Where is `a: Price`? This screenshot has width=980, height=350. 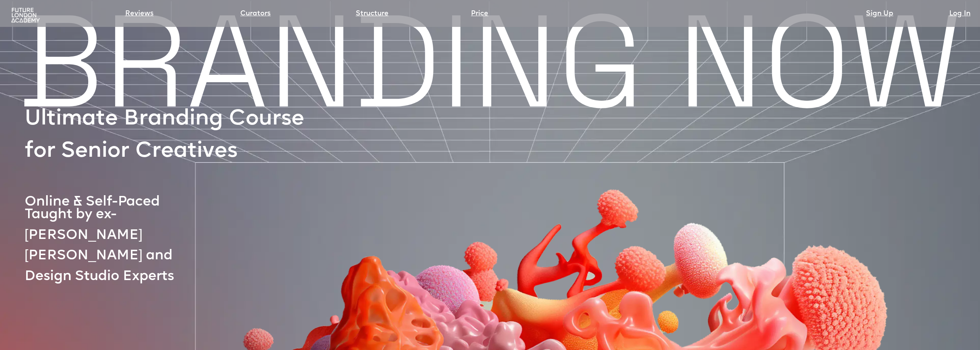
a: Price is located at coordinates (479, 14).